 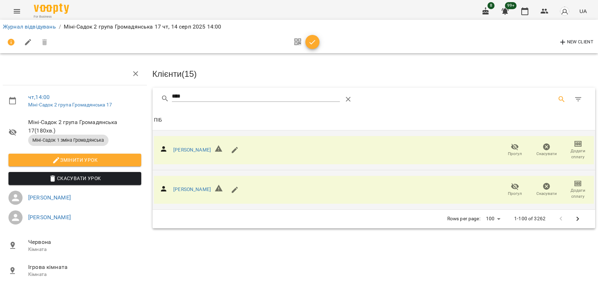 I want to click on span: 99+, so click(x=510, y=6).